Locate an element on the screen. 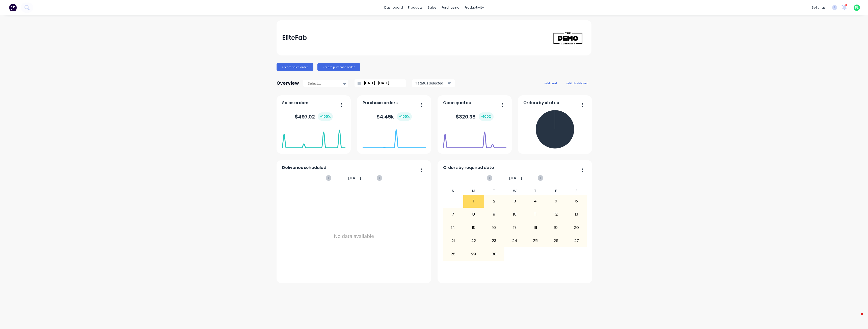 This screenshot has height=329, width=868. span: Open quotes is located at coordinates (457, 103).